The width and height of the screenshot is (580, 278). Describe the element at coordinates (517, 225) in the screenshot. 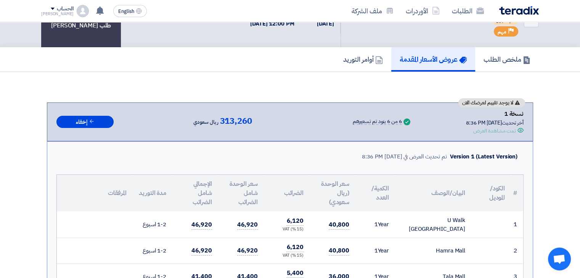

I see `td: 1` at that location.